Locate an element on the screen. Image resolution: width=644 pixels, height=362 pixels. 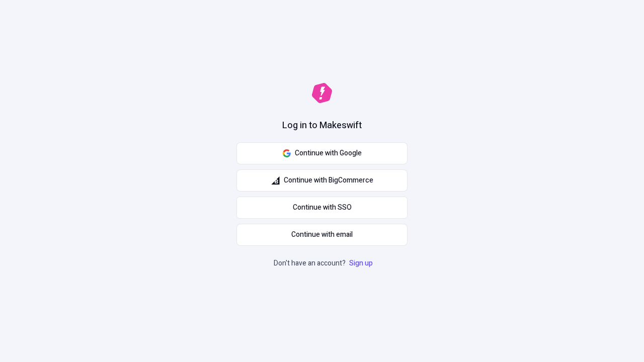
span: Continue with BigCommerce is located at coordinates (329, 180).